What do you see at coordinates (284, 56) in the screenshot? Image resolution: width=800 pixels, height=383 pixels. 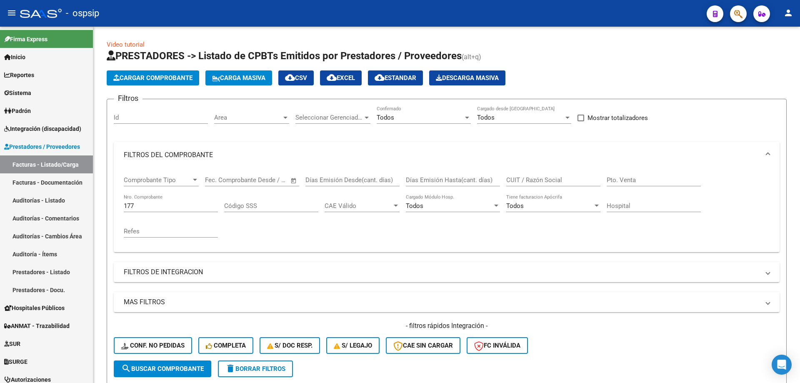 I see `span: PRESTADORES -> Listado de CPBTs Emitidos por Prestadores / Proveedores` at bounding box center [284, 56].